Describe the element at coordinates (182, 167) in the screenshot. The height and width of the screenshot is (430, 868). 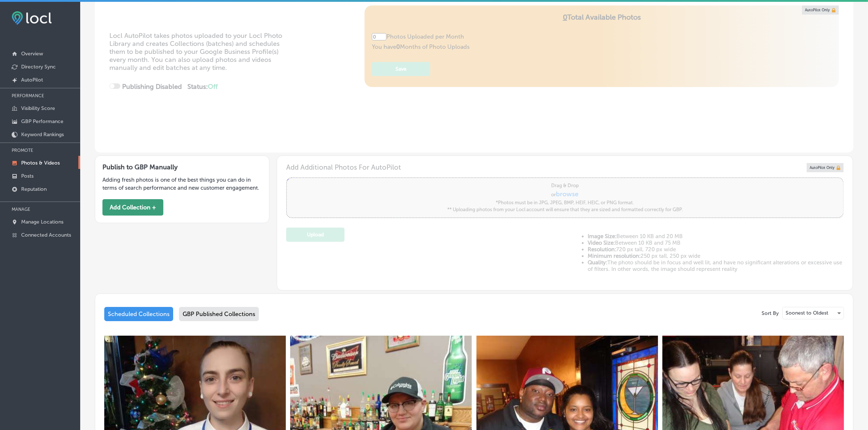
I see `h3: Publish to GBP Manually` at that location.